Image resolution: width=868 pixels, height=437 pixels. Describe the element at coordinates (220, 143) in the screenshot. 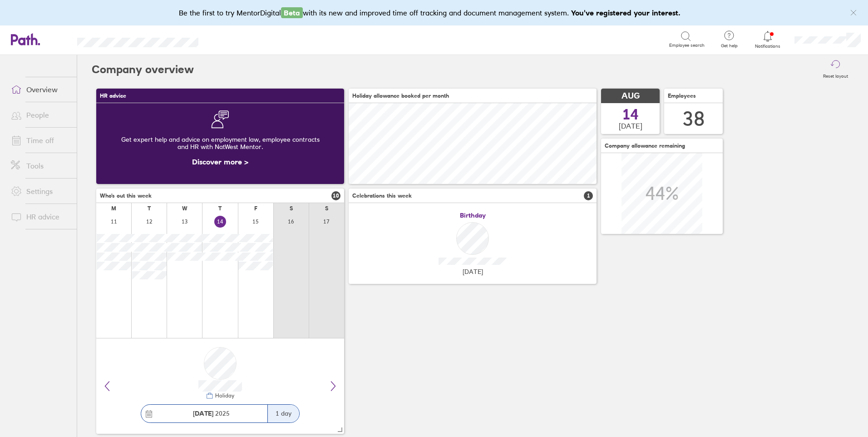

I see `div: Get expert help and advice on employment law, employee contracts and HR with NatWest Mentor.` at that location.